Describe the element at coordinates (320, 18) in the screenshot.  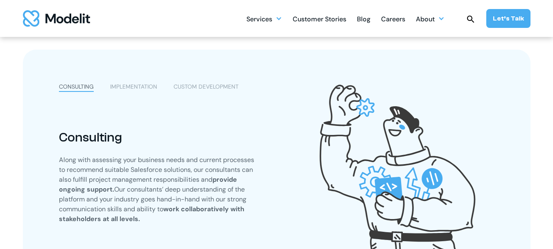
I see `a: Customer Stories` at that location.